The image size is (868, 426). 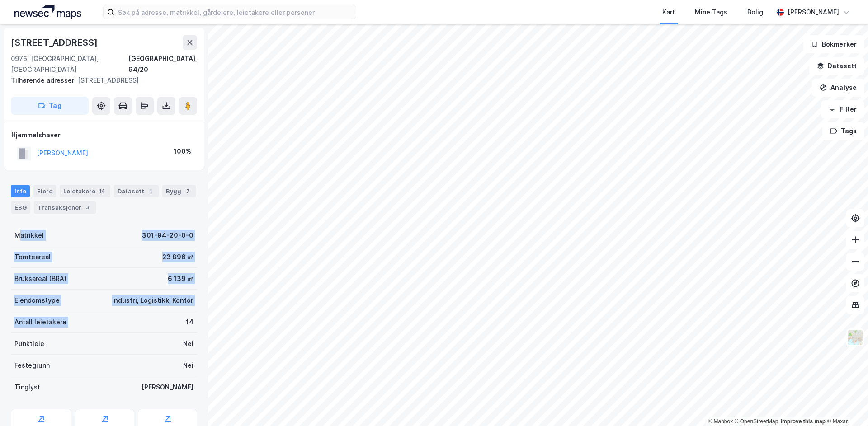 I want to click on button: Analyse, so click(x=838, y=88).